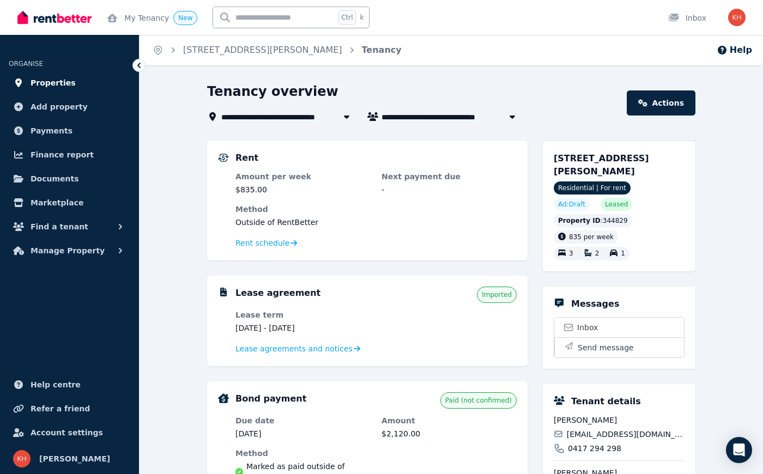 The image size is (763, 474). Describe the element at coordinates (69, 179) in the screenshot. I see `a: Documents` at that location.